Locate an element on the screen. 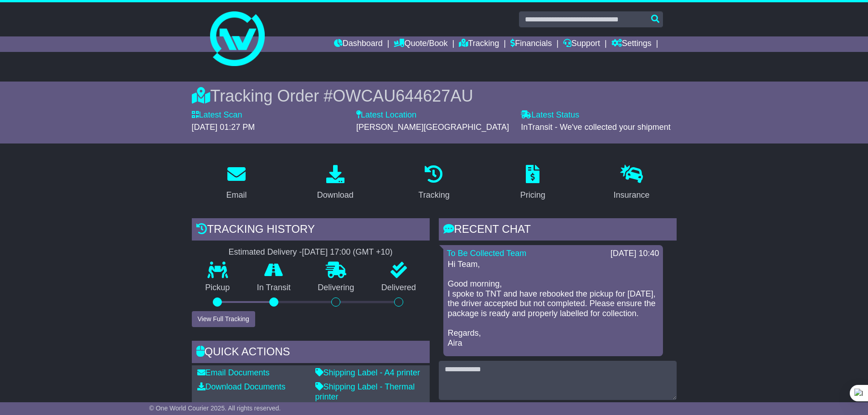 This screenshot has width=868, height=415. p: In Transit is located at coordinates (274, 288).